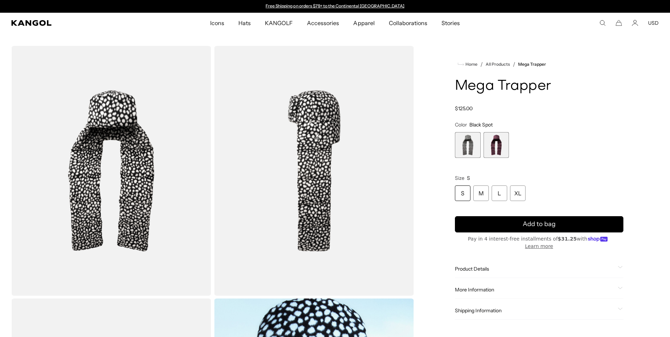 The image size is (670, 337). I want to click on span: Collaborations, so click(408, 23).